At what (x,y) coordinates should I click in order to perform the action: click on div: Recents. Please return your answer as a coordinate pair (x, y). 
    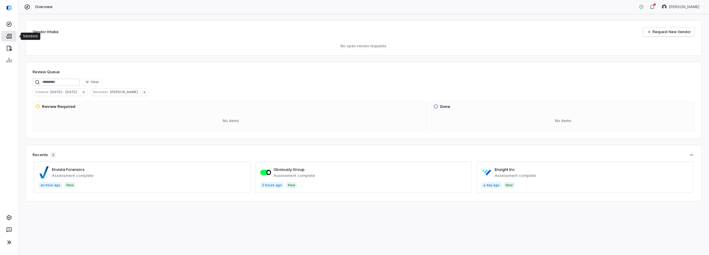
    Looking at the image, I should click on (44, 155).